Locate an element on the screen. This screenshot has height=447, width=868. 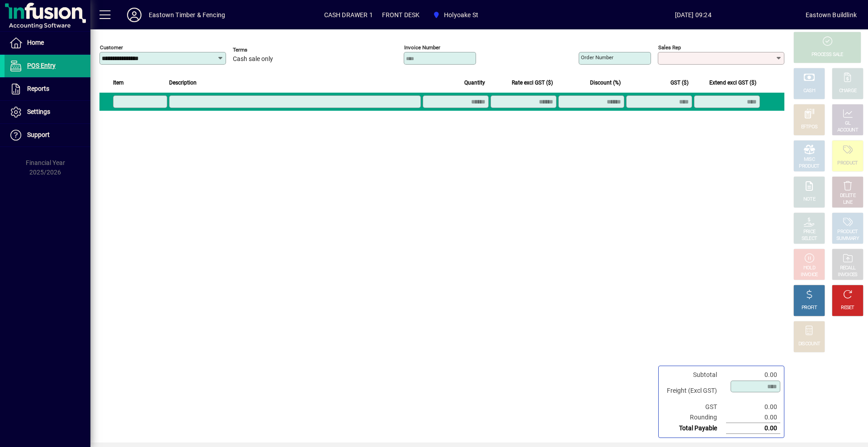
a: Support is located at coordinates (48, 135).